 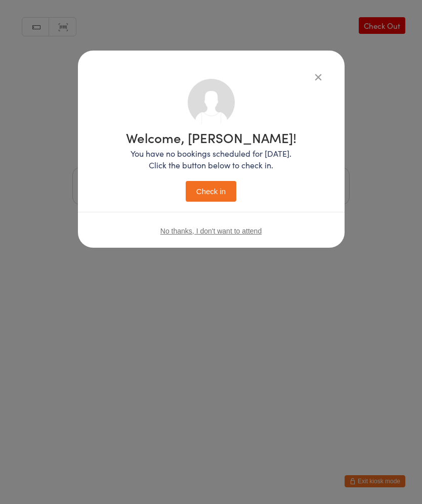 I want to click on button: No thanks, I don't want to attend, so click(x=211, y=231).